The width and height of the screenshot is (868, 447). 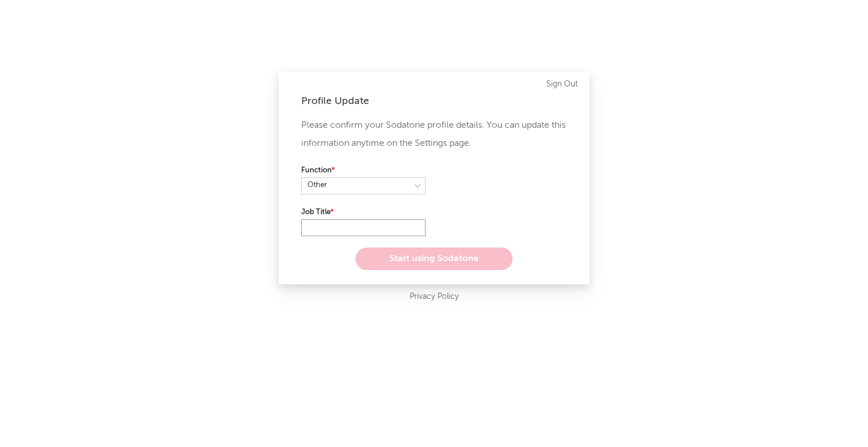 I want to click on label: Job Title, so click(x=364, y=212).